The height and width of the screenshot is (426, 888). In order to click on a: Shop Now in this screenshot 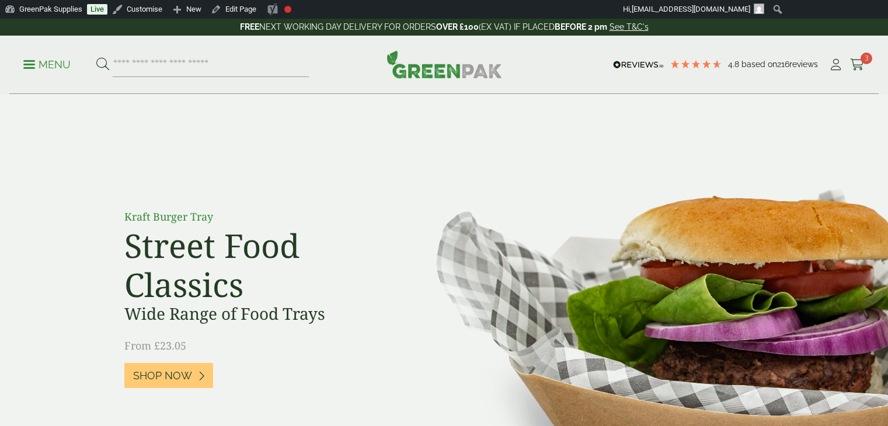, I will do `click(169, 375)`.